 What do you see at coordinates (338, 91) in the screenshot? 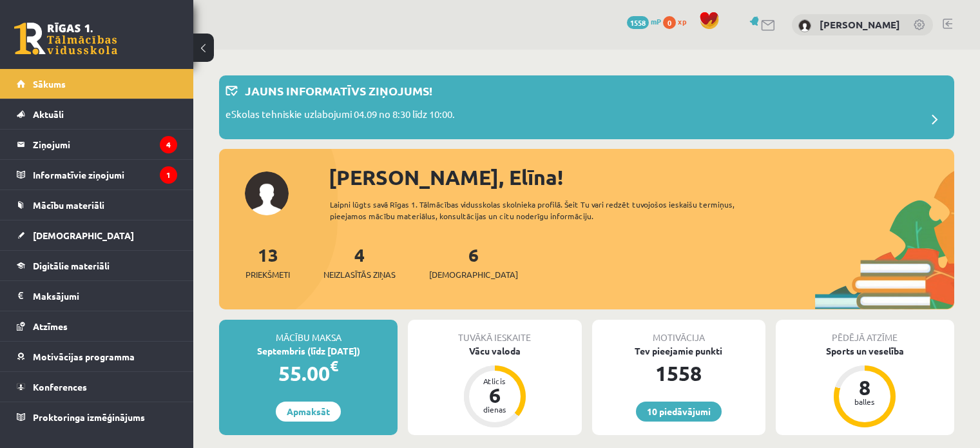
I see `p: Jauns informatīvs ziņojums!` at bounding box center [338, 91].